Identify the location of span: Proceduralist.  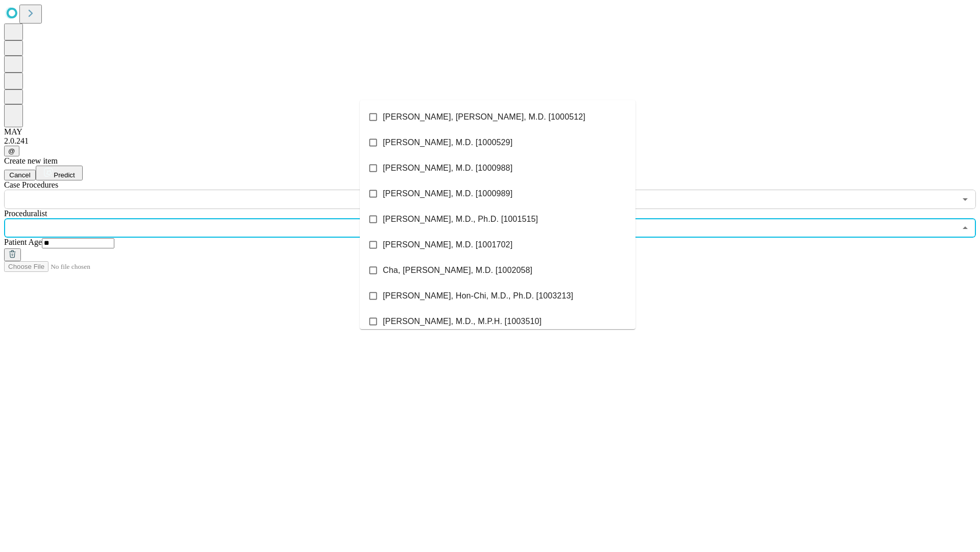
(26, 213).